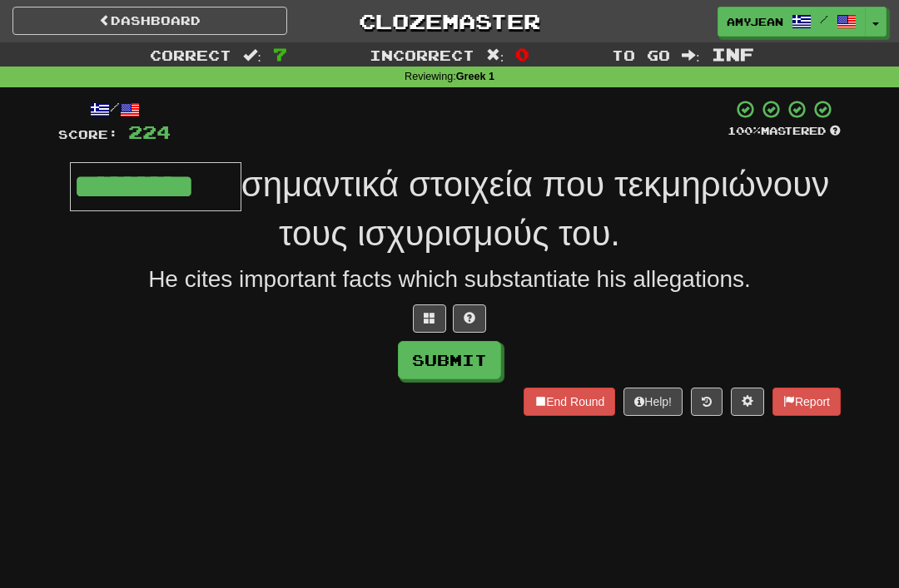 The image size is (899, 588). What do you see at coordinates (784, 132) in the screenshot?
I see `div: Mastered` at bounding box center [784, 132].